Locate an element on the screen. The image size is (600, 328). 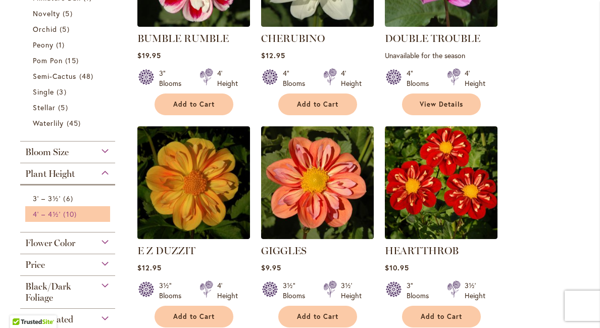
span: 3' – 3½' is located at coordinates (46, 198).